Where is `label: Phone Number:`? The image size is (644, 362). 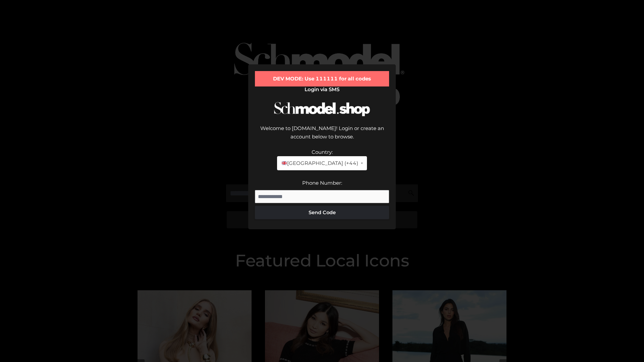
label: Phone Number: is located at coordinates (322, 183).